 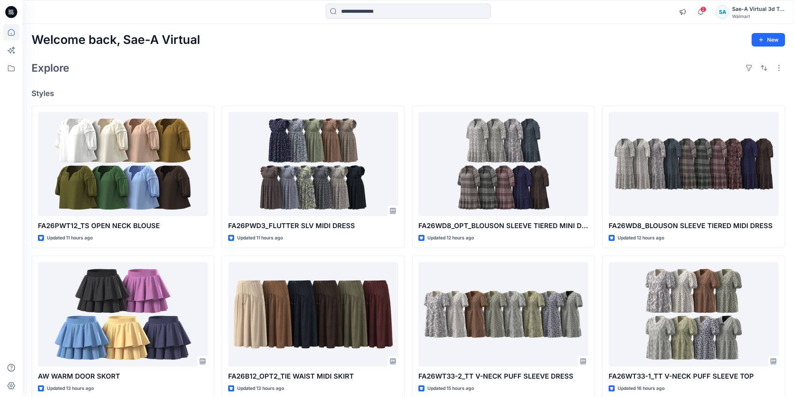 I want to click on a: FA26WD8_OPT_BLOUSON SLEEVE TIERED MINI DRESS, so click(x=503, y=164).